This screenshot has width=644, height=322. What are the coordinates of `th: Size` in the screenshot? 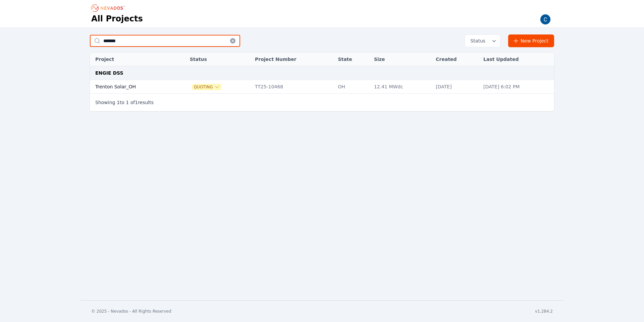 It's located at (402, 59).